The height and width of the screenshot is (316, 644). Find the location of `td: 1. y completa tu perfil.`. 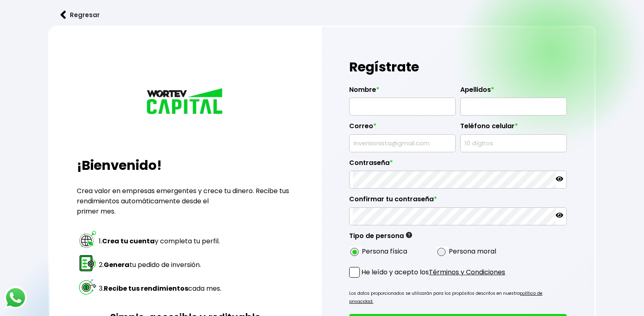

td: 1. y completa tu perfil. is located at coordinates (160, 241).